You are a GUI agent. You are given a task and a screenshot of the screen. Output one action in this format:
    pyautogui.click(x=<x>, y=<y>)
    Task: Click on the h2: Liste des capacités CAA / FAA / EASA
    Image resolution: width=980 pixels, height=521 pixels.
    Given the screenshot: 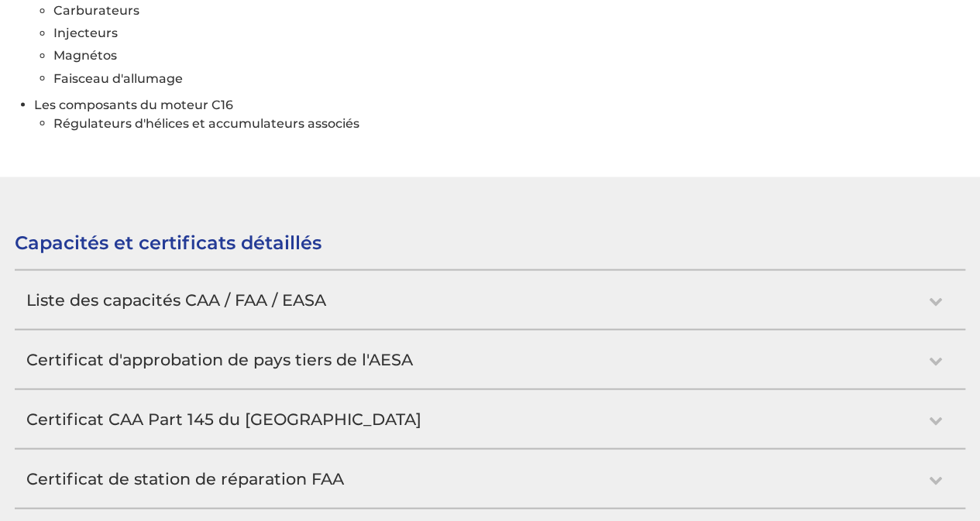 What is the action you would take?
    pyautogui.click(x=490, y=299)
    